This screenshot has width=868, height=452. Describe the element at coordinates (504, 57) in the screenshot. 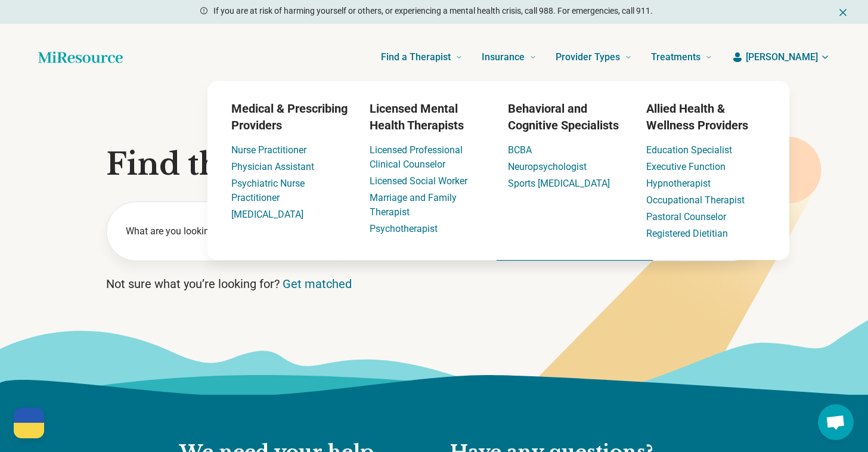

I see `span: Insurance` at that location.